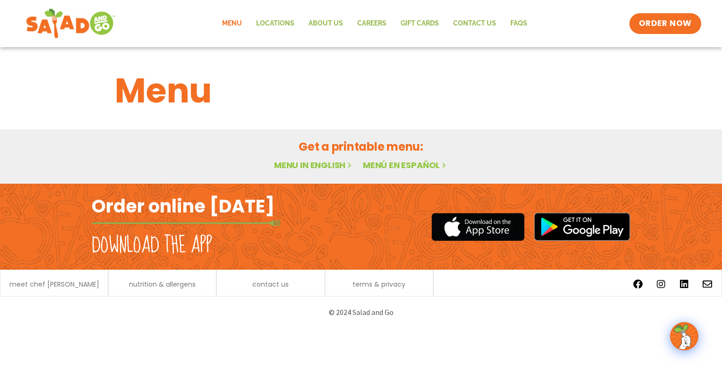  I want to click on img: appstore, so click(478, 227).